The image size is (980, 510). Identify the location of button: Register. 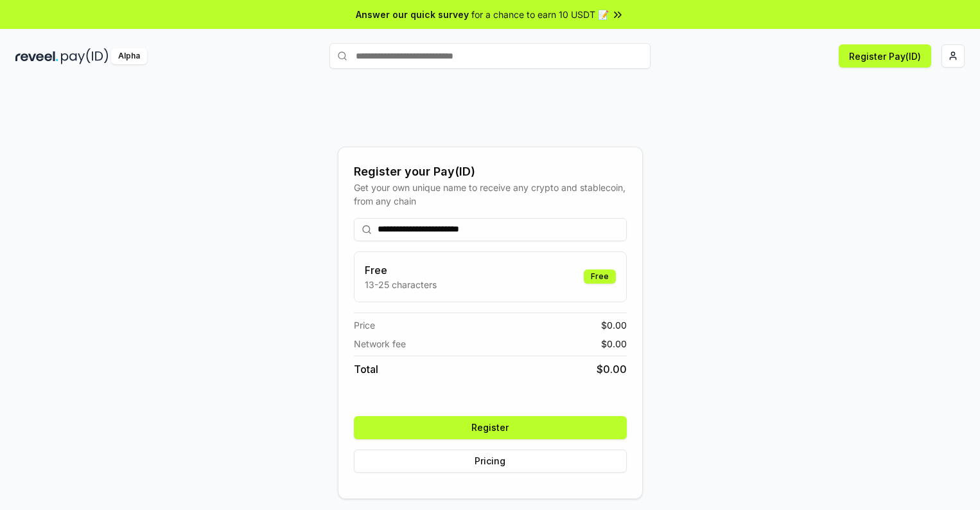
(490, 428).